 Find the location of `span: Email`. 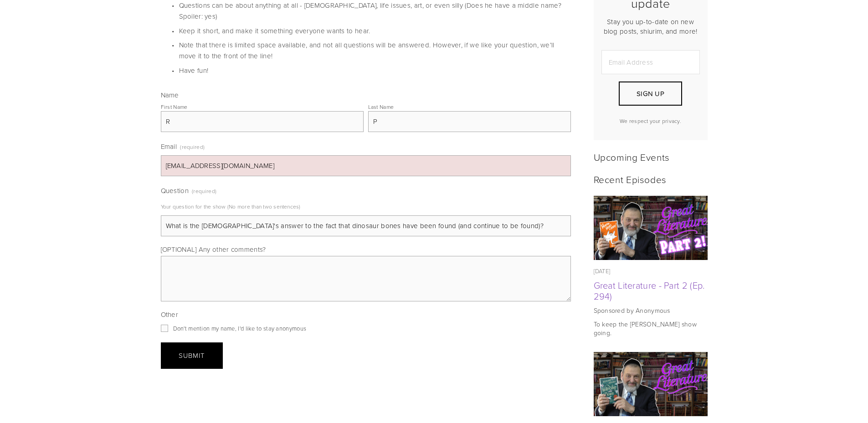

span: Email is located at coordinates (169, 146).